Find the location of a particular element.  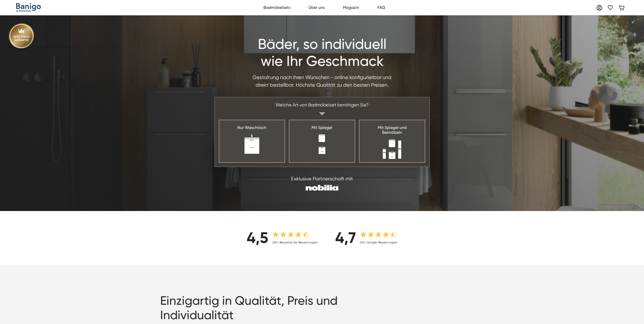

div: Mit Spiegel is located at coordinates (322, 127).